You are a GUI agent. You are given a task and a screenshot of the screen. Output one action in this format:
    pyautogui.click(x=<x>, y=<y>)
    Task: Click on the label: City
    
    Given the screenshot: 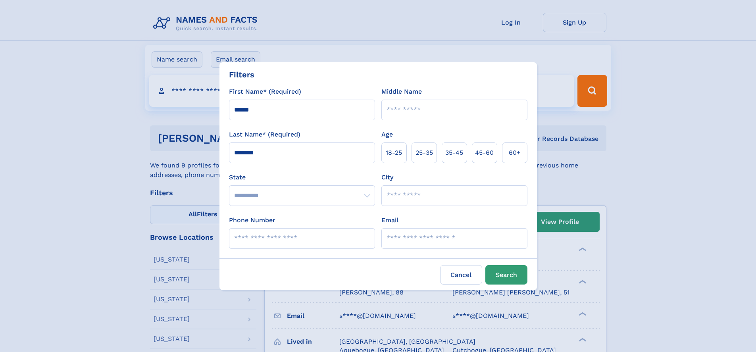 What is the action you would take?
    pyautogui.click(x=387, y=177)
    